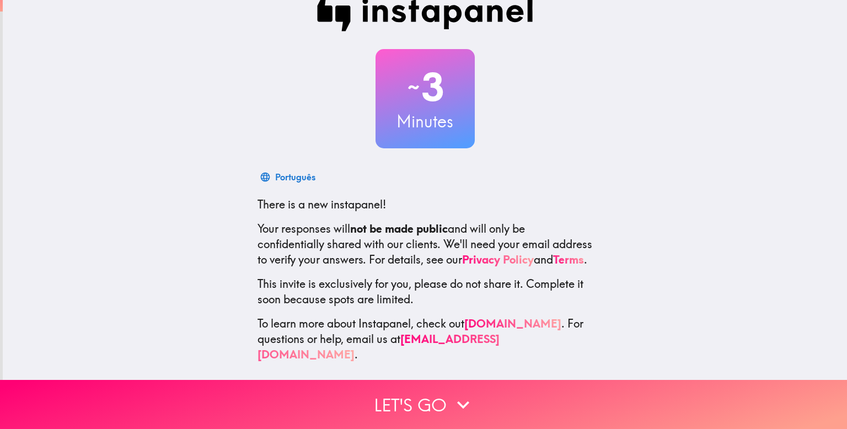 The height and width of the screenshot is (429, 847). What do you see at coordinates (498, 259) in the screenshot?
I see `a: Privacy Policy` at bounding box center [498, 259].